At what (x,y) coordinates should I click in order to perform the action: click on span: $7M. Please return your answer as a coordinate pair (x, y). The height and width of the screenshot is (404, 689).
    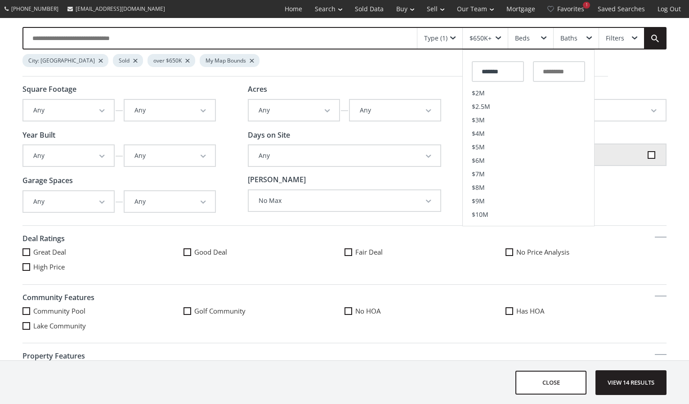
    Looking at the image, I should click on (478, 174).